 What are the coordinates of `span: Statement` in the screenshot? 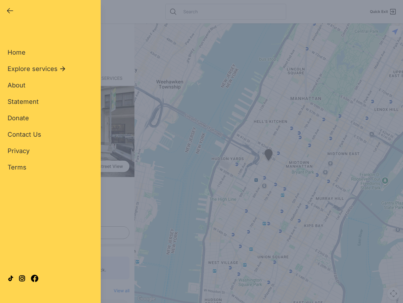 It's located at (23, 102).